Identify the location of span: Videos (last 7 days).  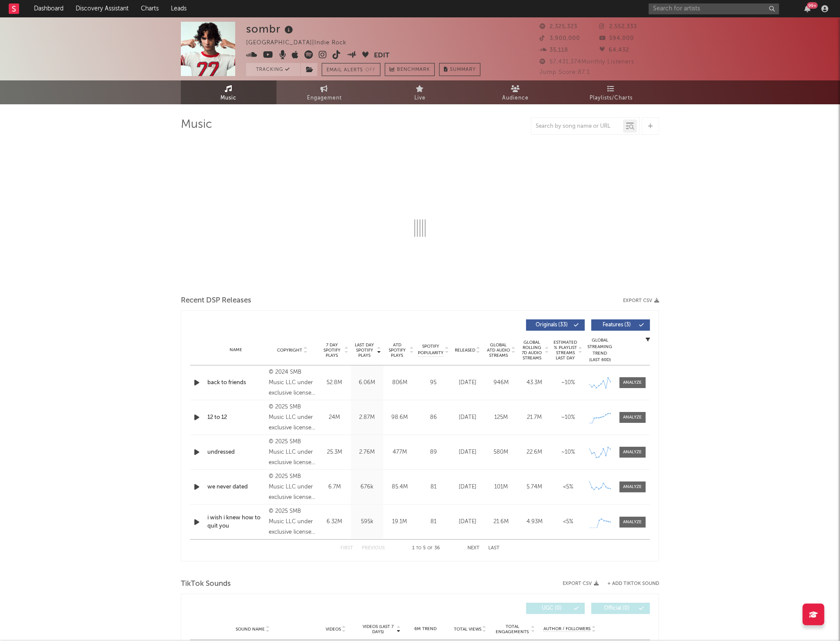
(378, 629).